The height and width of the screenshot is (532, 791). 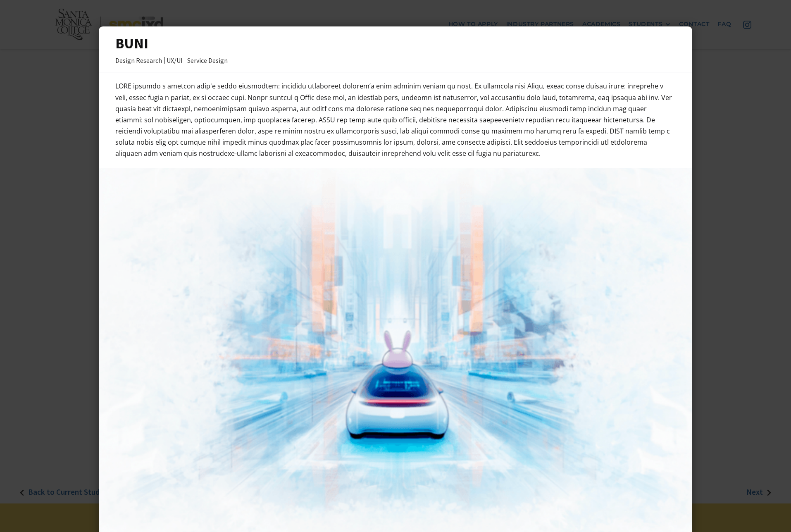 I want to click on div: Service Design, so click(x=207, y=61).